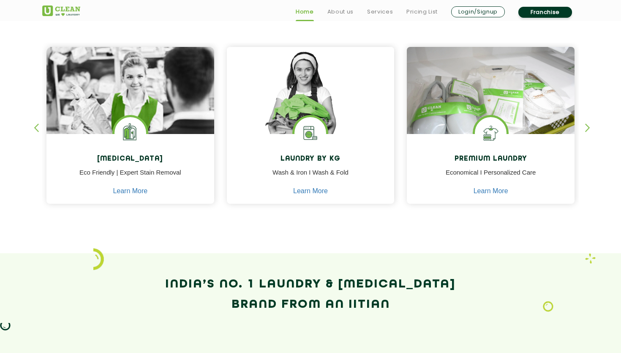  What do you see at coordinates (545, 12) in the screenshot?
I see `a: Franchise` at bounding box center [545, 12].